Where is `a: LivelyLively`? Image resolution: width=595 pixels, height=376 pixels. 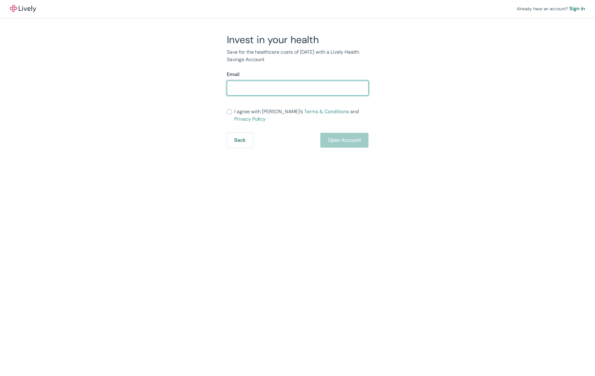 a: LivelyLively is located at coordinates (23, 9).